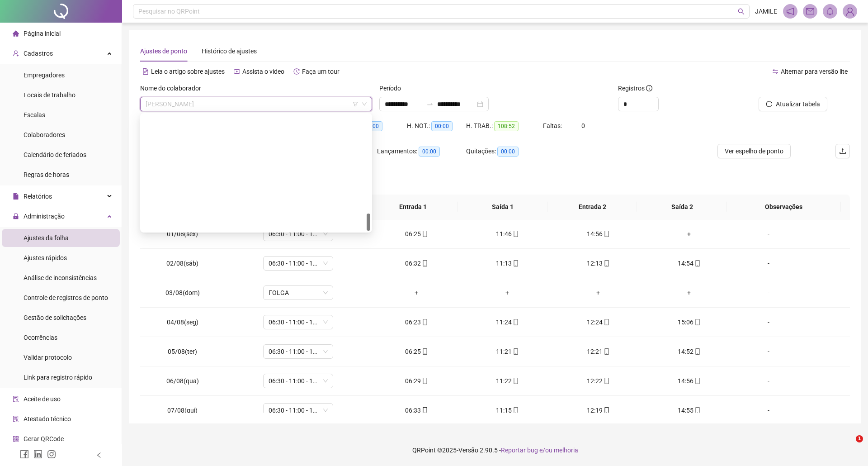 The image size is (868, 466). What do you see at coordinates (416, 322) in the screenshot?
I see `div: 06:23` at bounding box center [416, 322].